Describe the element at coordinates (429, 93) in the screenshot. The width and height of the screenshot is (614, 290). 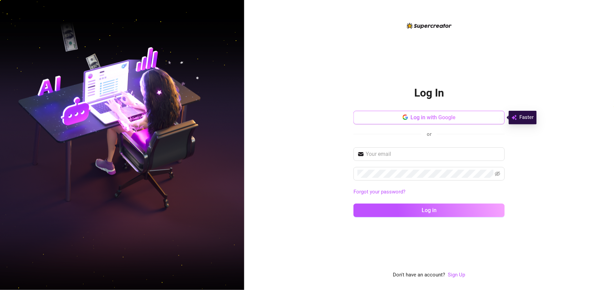
I see `h2: Log In` at that location.